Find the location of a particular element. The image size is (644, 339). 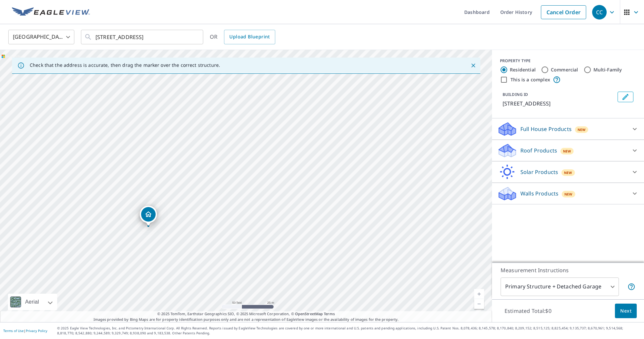

span: Next is located at coordinates (626, 311).